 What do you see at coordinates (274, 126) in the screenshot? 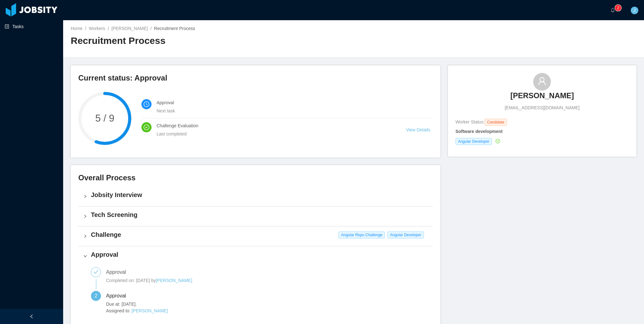
I see `h4: Challenge Evaluation` at bounding box center [274, 126].